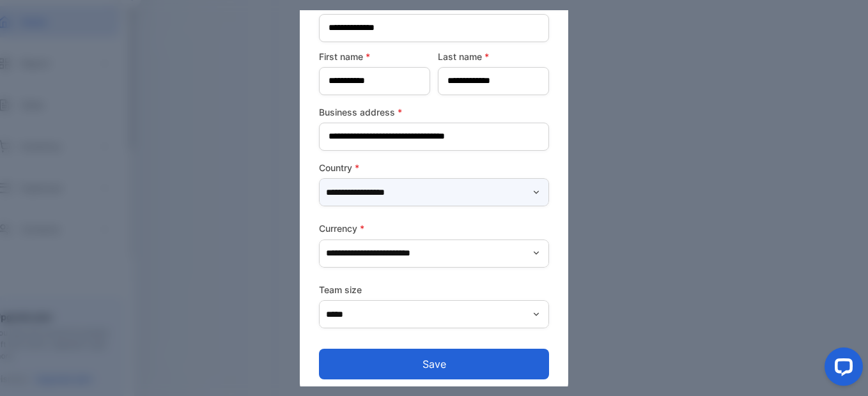 The width and height of the screenshot is (868, 396). What do you see at coordinates (434, 168) in the screenshot?
I see `label: Country` at bounding box center [434, 168].